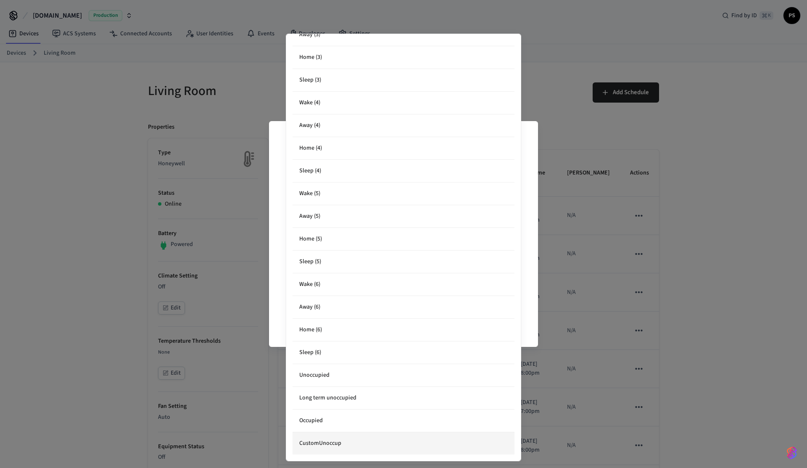 Image resolution: width=807 pixels, height=468 pixels. What do you see at coordinates (404, 103) in the screenshot?
I see `li: Wake (4)` at bounding box center [404, 103].